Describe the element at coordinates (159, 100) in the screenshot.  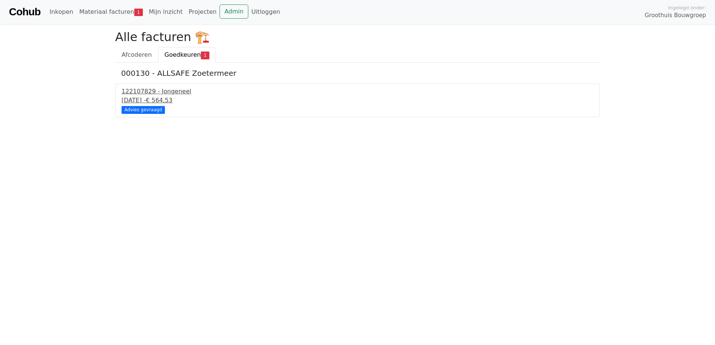
I see `span: € 564,53` at that location.